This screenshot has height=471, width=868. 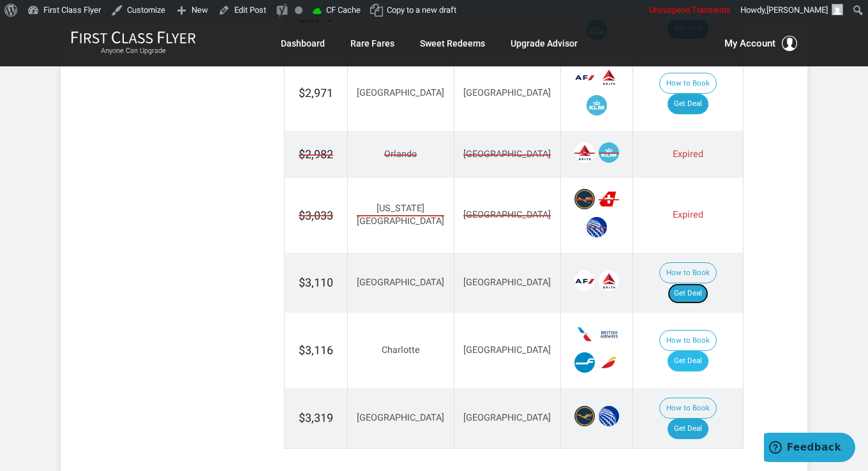 What do you see at coordinates (453, 43) in the screenshot?
I see `a: Sweet Redeems` at bounding box center [453, 43].